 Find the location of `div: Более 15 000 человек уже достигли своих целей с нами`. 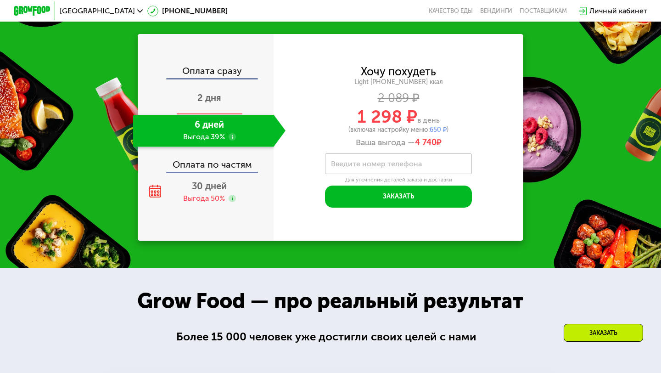

div: Более 15 000 человек уже достигли своих целей с нами is located at coordinates (331, 336).